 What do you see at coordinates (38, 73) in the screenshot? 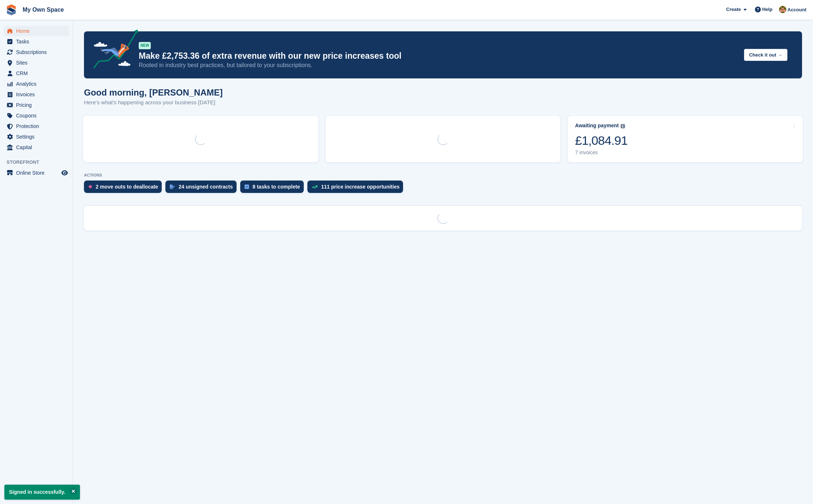
I see `span: CRM` at bounding box center [38, 73].